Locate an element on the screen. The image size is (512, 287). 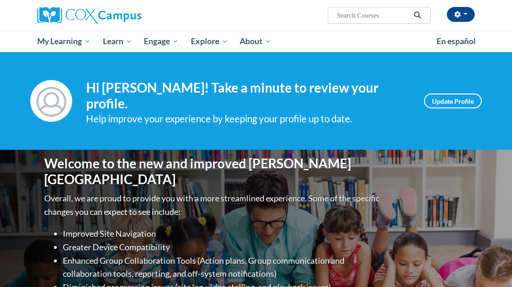
div: Help improve your experience by keeping your profile up to date. is located at coordinates (248, 119).